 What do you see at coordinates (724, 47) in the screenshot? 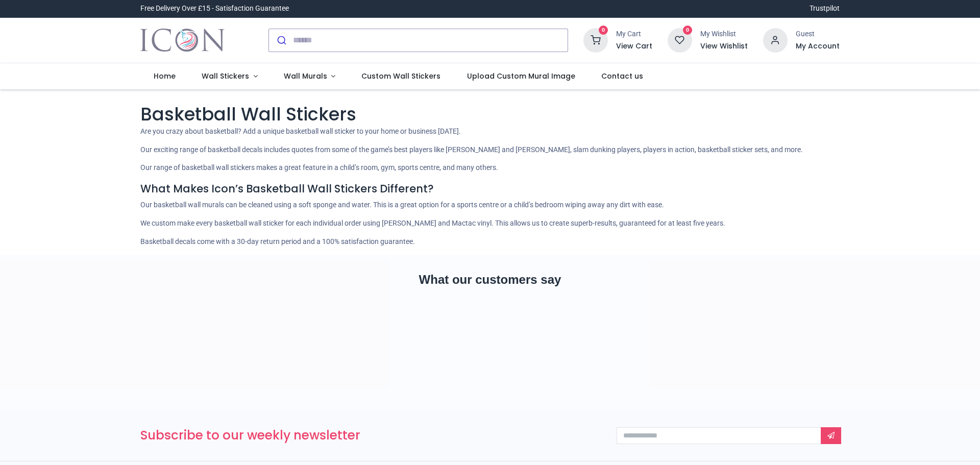
I see `a: View Wishlist` at bounding box center [724, 47].